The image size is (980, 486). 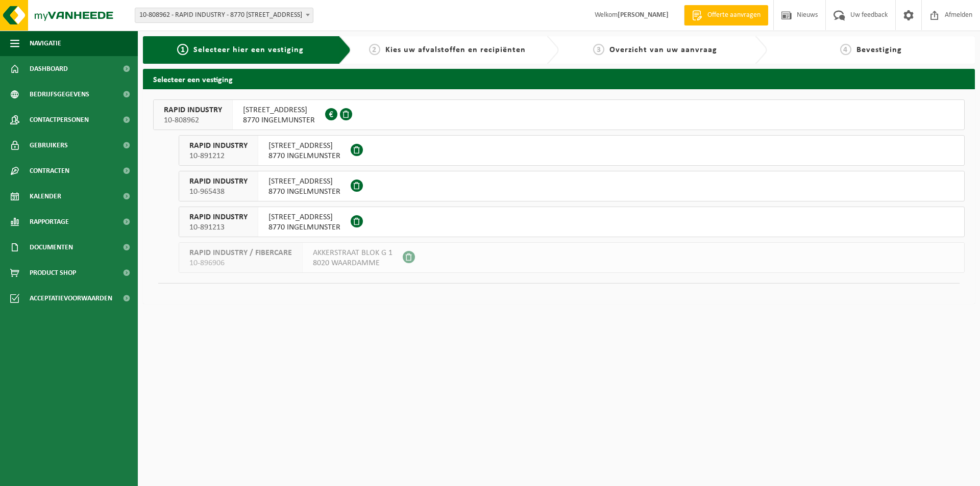 I want to click on span: Contactpersonen, so click(x=59, y=120).